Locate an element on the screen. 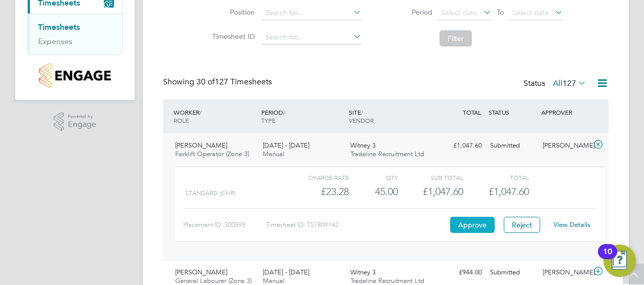 The image size is (644, 285). label: Period is located at coordinates (409, 12).